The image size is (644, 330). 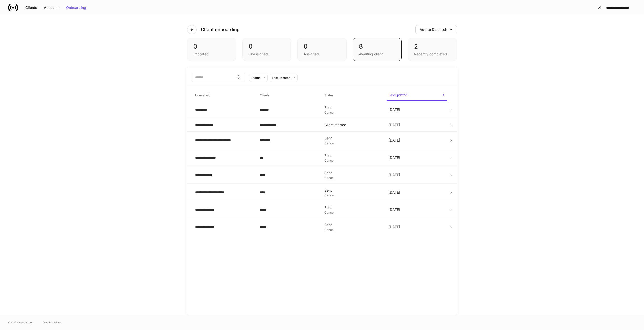 What do you see at coordinates (52, 323) in the screenshot?
I see `a: Data Disclaimer` at bounding box center [52, 323].